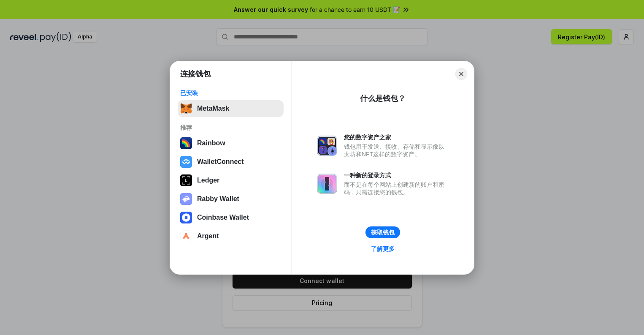 The width and height of the screenshot is (644, 335). I want to click on div: Ledger, so click(208, 180).